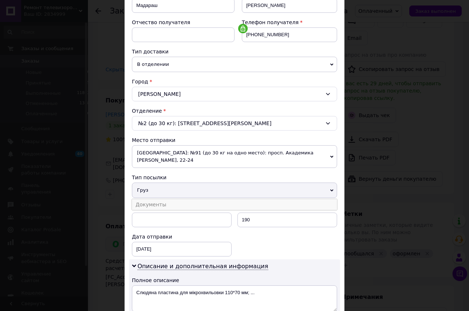 This screenshot has height=311, width=469. I want to click on div: Полное описание, so click(234, 281).